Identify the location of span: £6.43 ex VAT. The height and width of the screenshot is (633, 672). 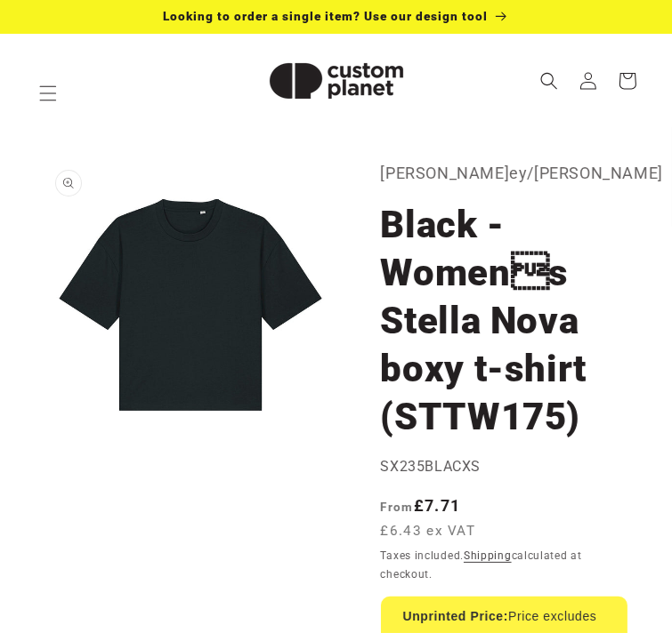
(428, 531).